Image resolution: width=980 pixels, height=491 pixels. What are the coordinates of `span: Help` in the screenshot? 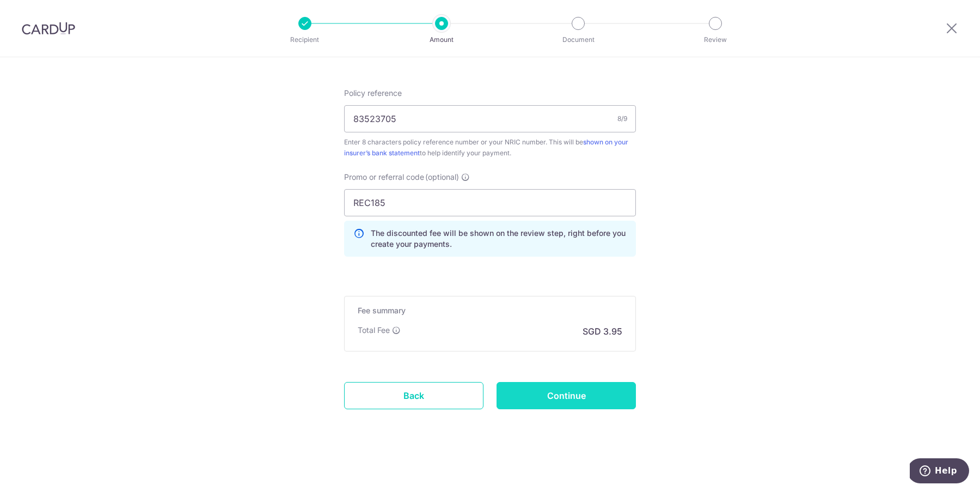 It's located at (36, 13).